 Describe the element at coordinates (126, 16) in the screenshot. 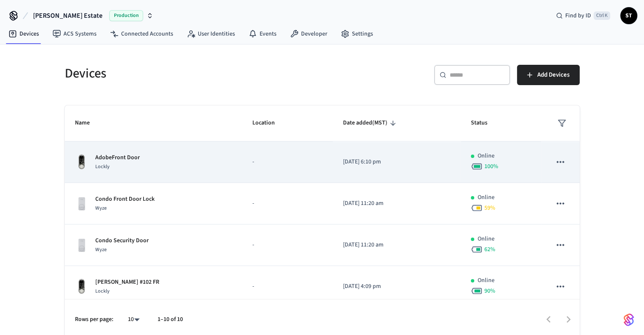

I see `span: Production` at that location.